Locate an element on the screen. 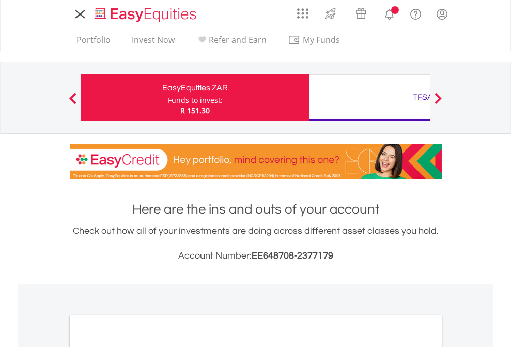  a: FAQ's and Support is located at coordinates (415, 13).